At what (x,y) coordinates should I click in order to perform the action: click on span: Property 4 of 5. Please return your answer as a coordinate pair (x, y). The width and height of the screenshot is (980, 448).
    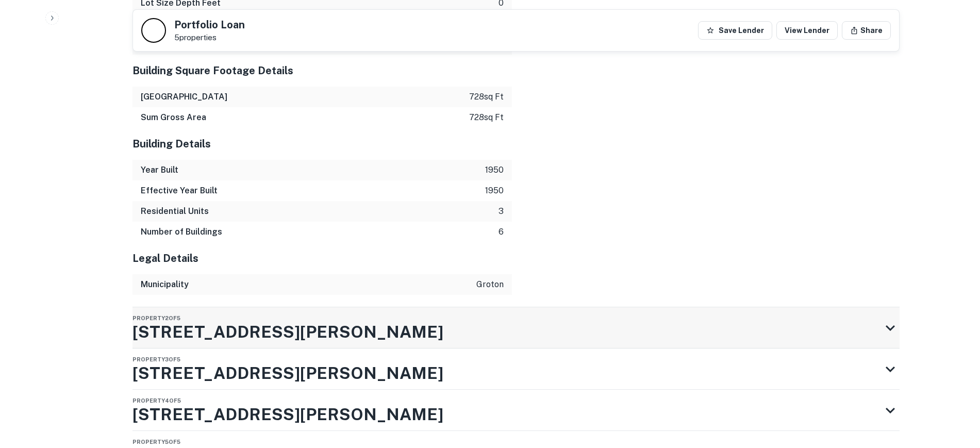
    Looking at the image, I should click on (157, 400).